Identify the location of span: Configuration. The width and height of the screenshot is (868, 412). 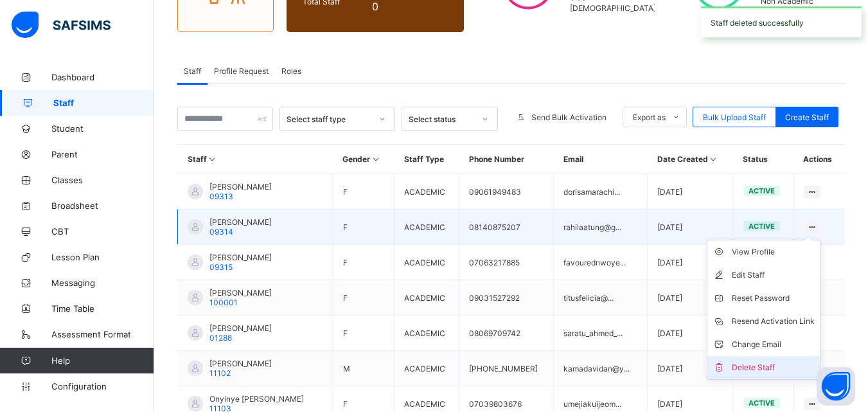
(102, 386).